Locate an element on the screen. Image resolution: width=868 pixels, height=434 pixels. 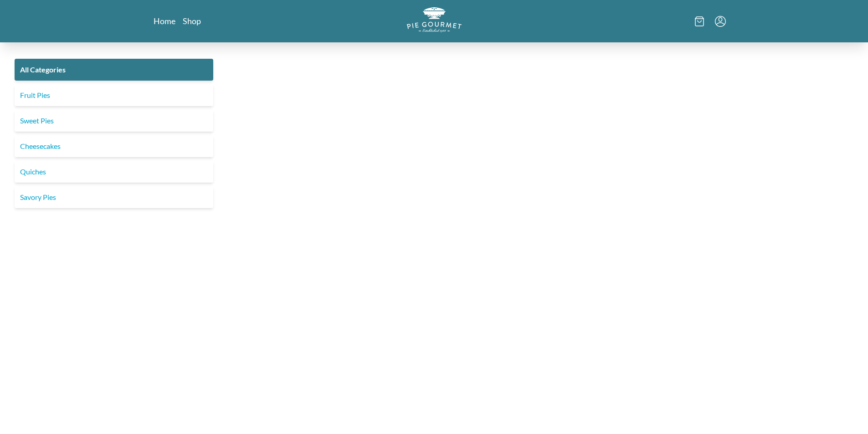
a: Home is located at coordinates (165, 21).